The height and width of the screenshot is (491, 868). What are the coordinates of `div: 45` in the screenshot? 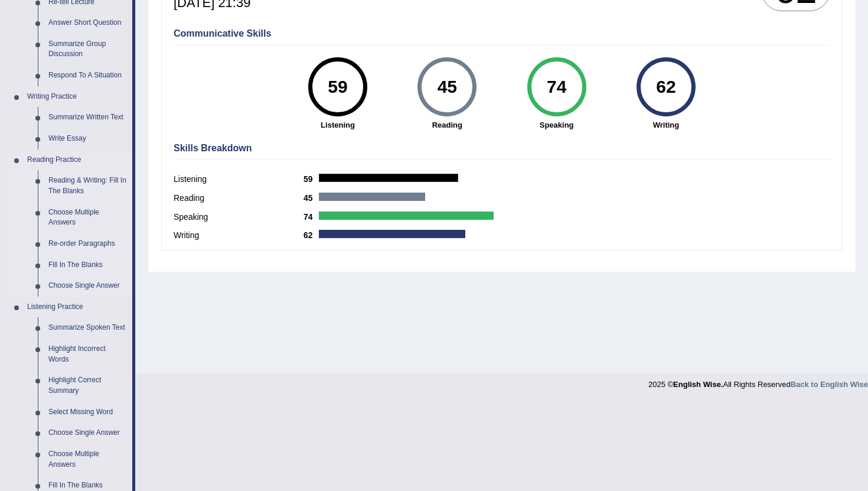 It's located at (447, 87).